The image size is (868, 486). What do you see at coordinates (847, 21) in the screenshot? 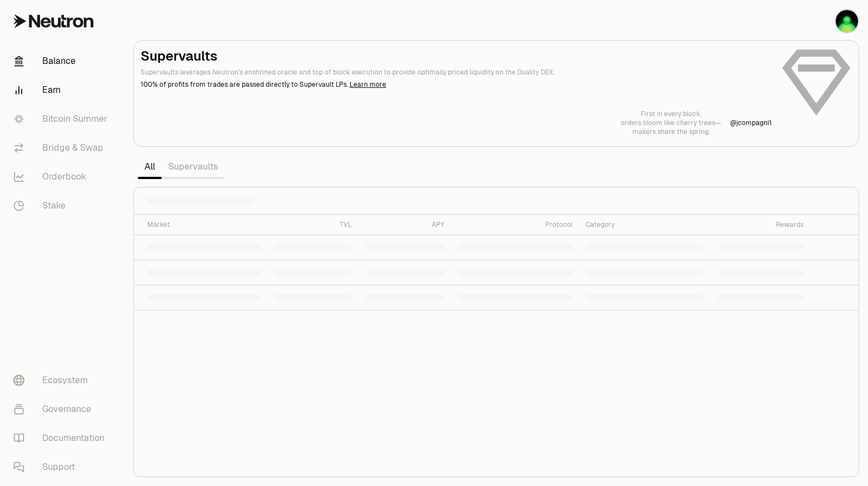
I see `img: KO` at bounding box center [847, 21].